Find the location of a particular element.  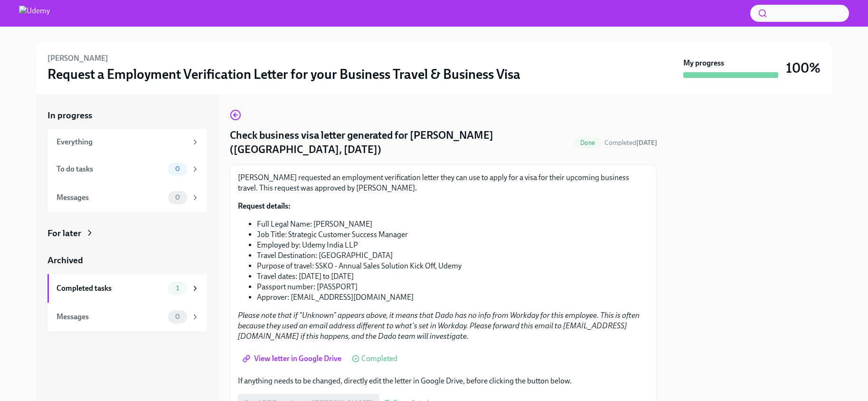

li: Employed by: Udemy India LLP is located at coordinates (453, 245).